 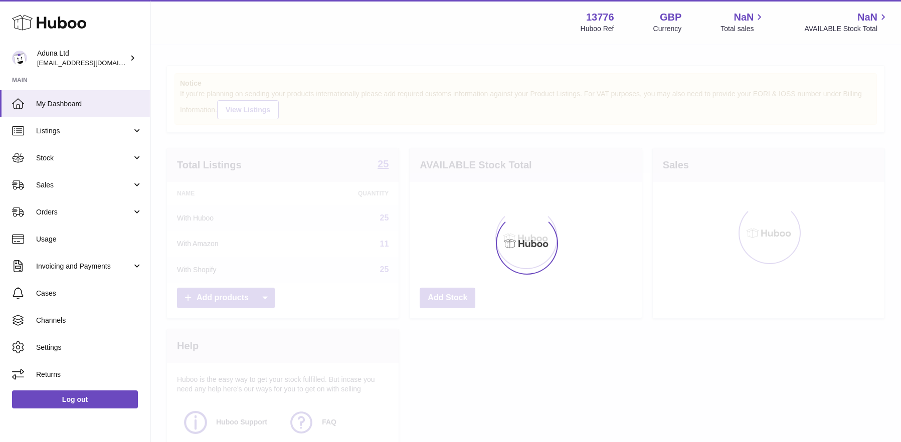 What do you see at coordinates (743, 22) in the screenshot?
I see `a: NaN Total sales` at bounding box center [743, 22].